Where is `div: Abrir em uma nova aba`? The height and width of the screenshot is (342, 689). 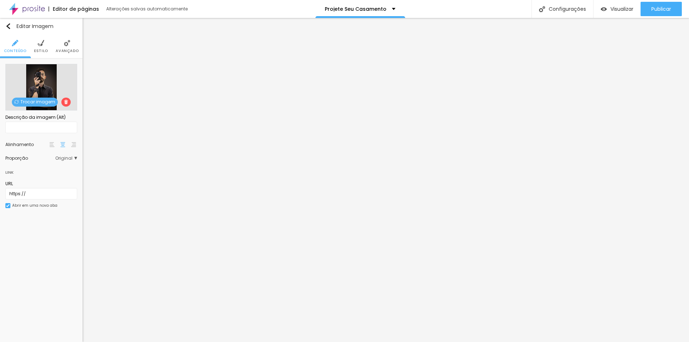 div: Abrir em uma nova aba is located at coordinates (35, 205).